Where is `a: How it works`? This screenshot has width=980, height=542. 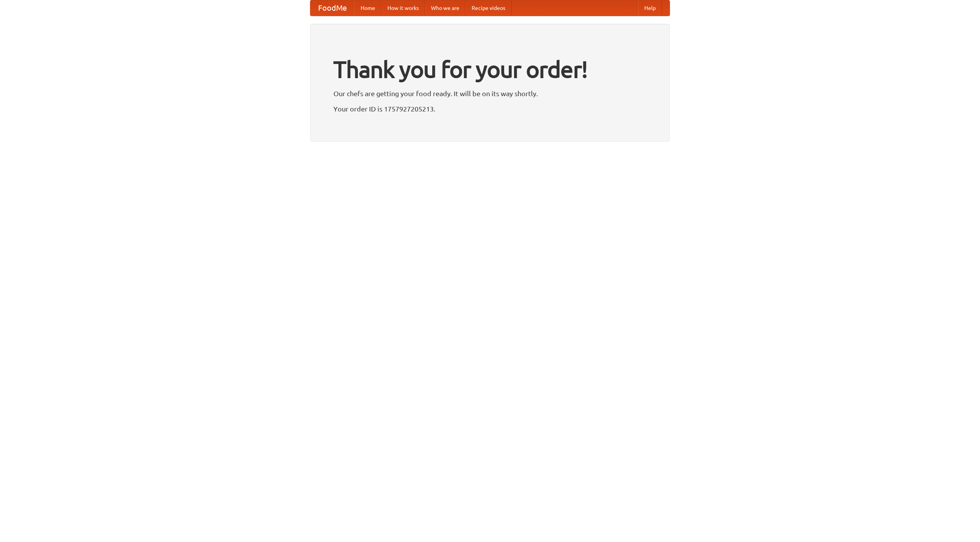 a: How it works is located at coordinates (403, 8).